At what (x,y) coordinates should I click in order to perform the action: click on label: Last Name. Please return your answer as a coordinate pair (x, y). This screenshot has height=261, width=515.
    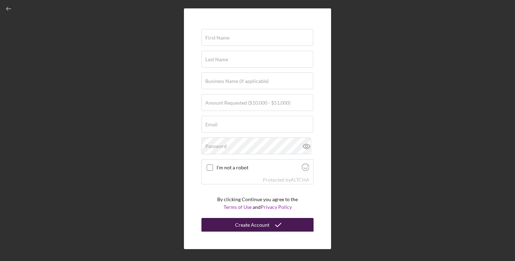
    Looking at the image, I should click on (217, 60).